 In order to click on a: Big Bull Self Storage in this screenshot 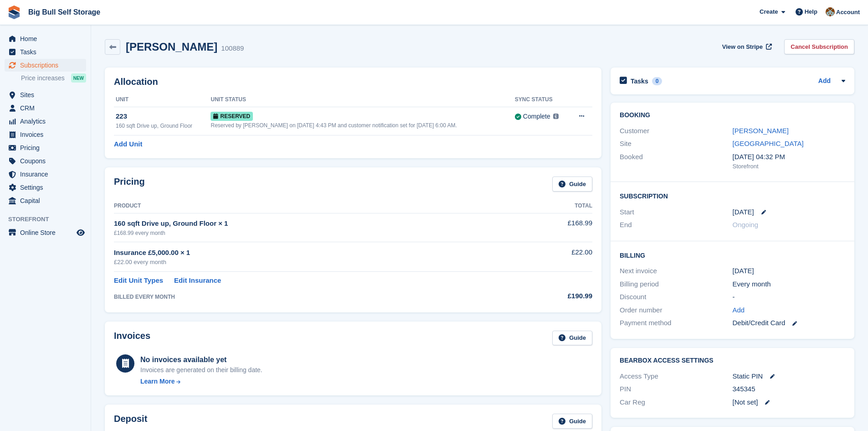, I will do `click(65, 12)`.